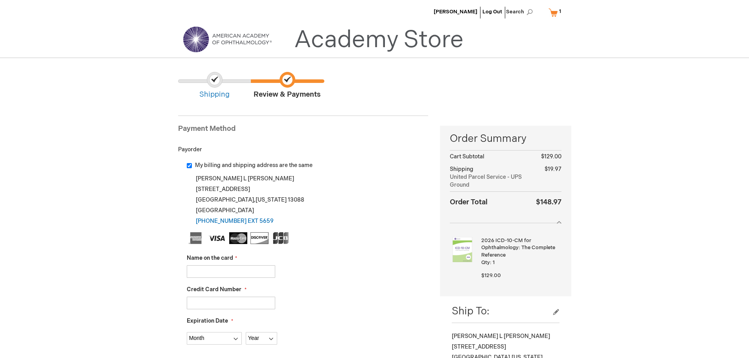  What do you see at coordinates (231, 303) in the screenshot?
I see `input: Credit Card Number` at bounding box center [231, 303].